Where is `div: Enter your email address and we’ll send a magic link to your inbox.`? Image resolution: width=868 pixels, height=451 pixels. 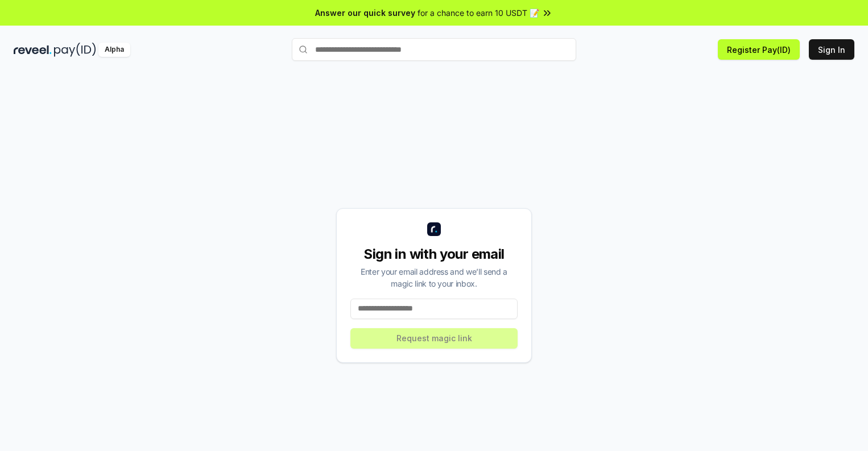
div: Enter your email address and we’ll send a magic link to your inbox. is located at coordinates (434, 277).